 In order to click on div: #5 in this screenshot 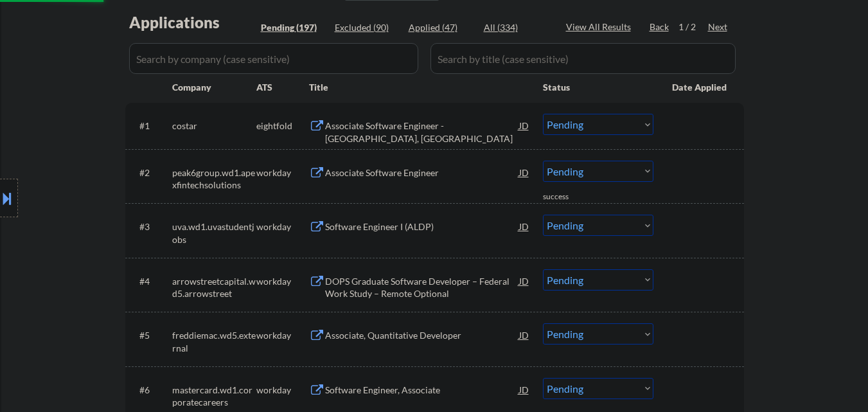, I will do `click(150, 335)`.